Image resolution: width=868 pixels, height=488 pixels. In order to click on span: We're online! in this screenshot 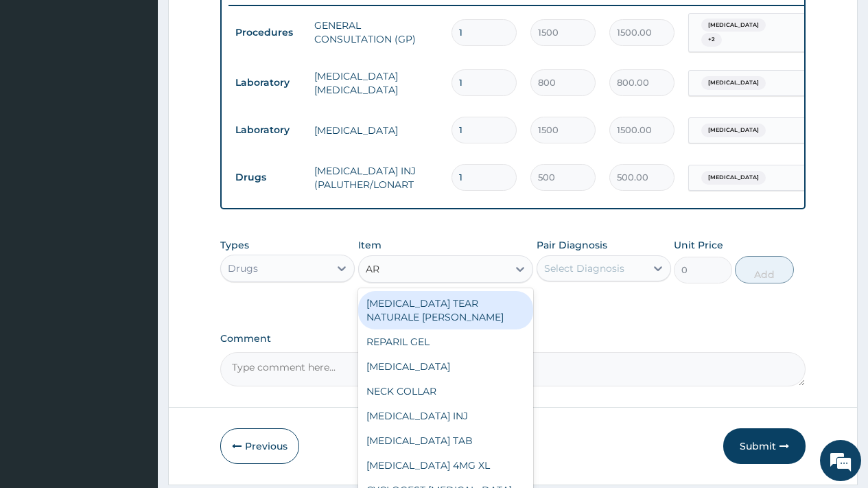, I will do `click(135, 222)`.